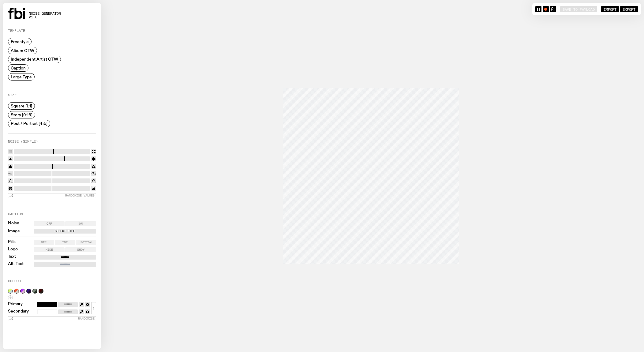 The width and height of the screenshot is (644, 352). I want to click on label: Text, so click(12, 257).